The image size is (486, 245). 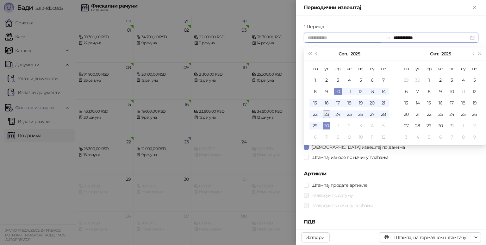 What do you see at coordinates (383, 69) in the screenshot?
I see `th: не` at bounding box center [383, 69].